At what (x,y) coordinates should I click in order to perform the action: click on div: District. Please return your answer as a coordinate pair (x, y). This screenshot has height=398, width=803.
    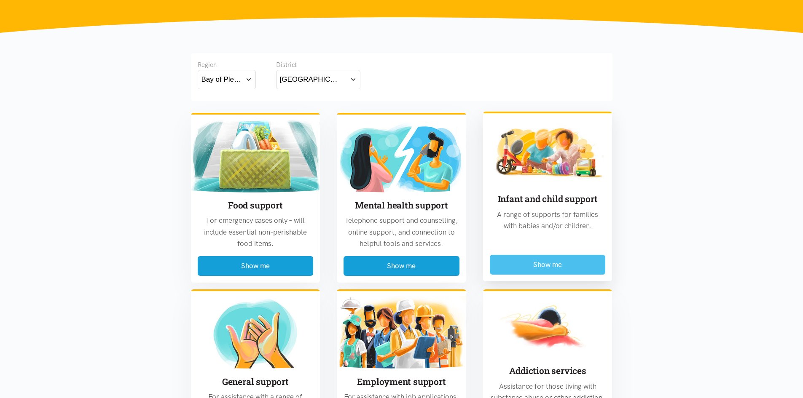
    Looking at the image, I should click on (318, 65).